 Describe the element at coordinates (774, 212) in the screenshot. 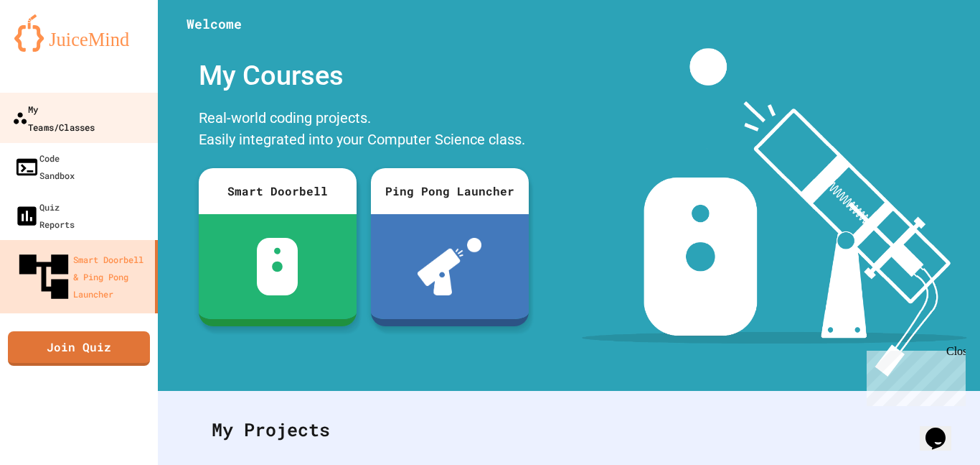

I see `img: banner-image-my-projects.png` at that location.